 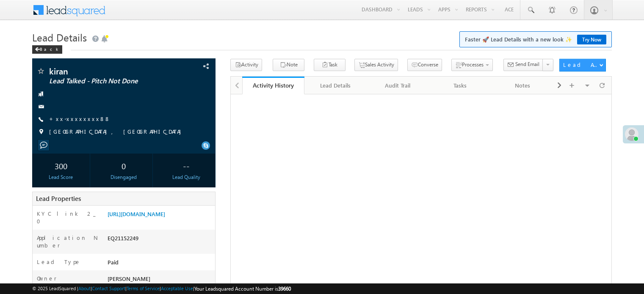 I want to click on div: Audit Trail, so click(x=397, y=86).